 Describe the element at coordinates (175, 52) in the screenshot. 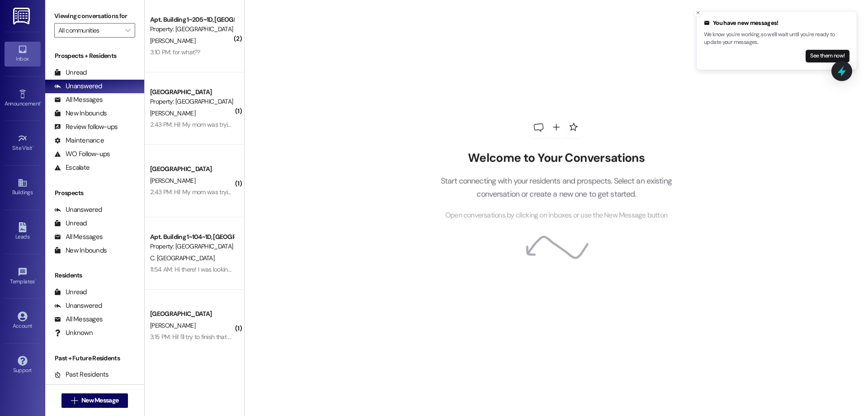

I see `div: 3:10 PM: for what??` at that location.